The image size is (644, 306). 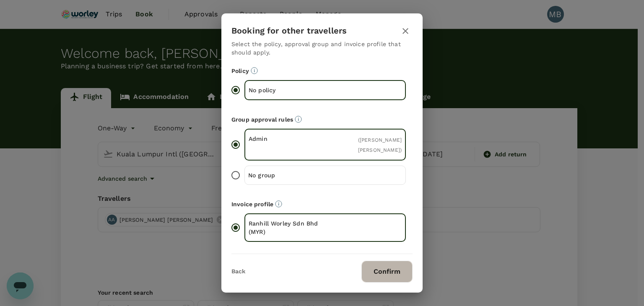 What do you see at coordinates (238, 271) in the screenshot?
I see `button: Back` at bounding box center [238, 271].